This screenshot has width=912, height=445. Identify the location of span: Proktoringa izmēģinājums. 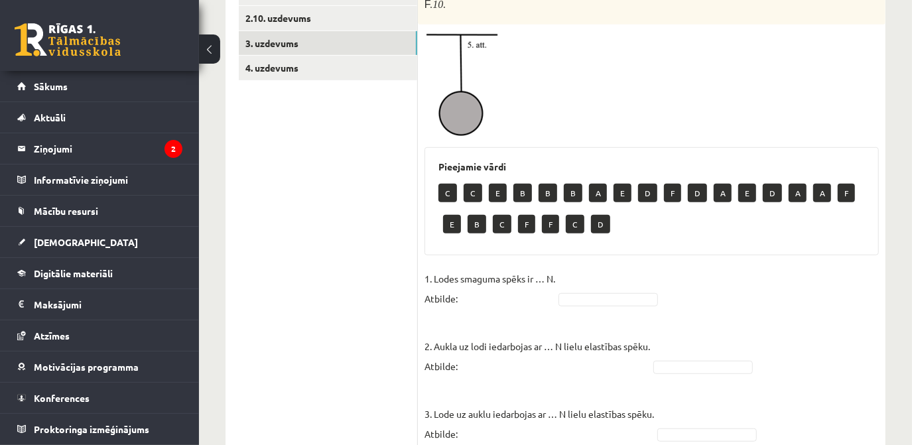
(92, 429).